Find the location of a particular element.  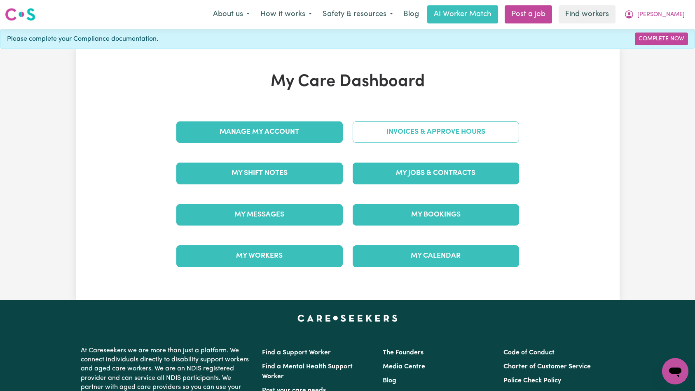

a: Careseekers home page is located at coordinates (347, 318).